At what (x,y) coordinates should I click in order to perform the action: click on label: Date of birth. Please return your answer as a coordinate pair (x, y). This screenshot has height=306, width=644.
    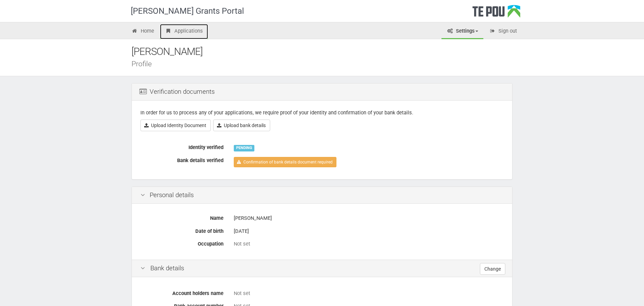
    Looking at the image, I should click on (182, 230).